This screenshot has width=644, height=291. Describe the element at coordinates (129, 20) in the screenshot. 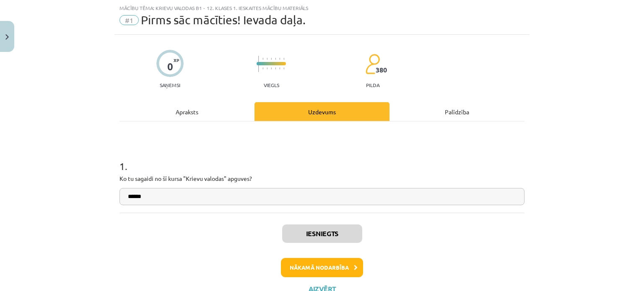

I see `span: #1` at that location.